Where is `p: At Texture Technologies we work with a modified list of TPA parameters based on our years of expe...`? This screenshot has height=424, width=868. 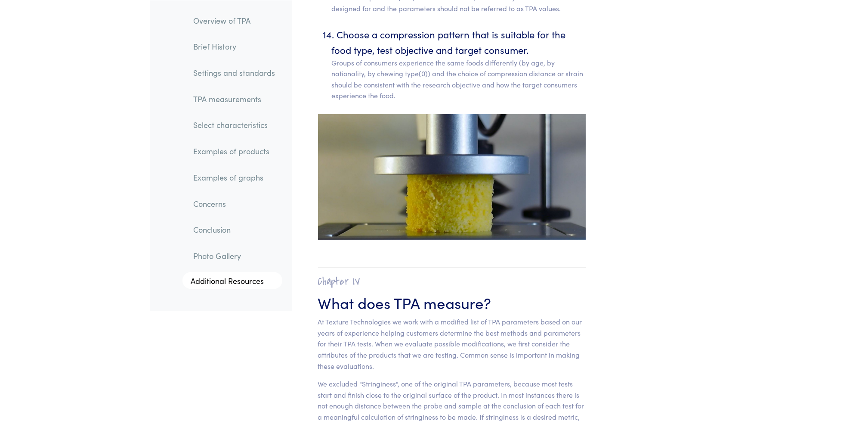
p: At Texture Technologies we work with a modified list of TPA parameters based on our years of expe... is located at coordinates (452, 344).